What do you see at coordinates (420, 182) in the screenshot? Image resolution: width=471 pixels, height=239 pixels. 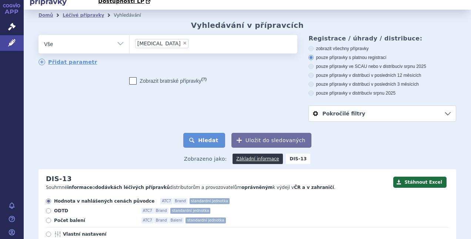 I see `button: Stáhnout Excel` at bounding box center [420, 182].